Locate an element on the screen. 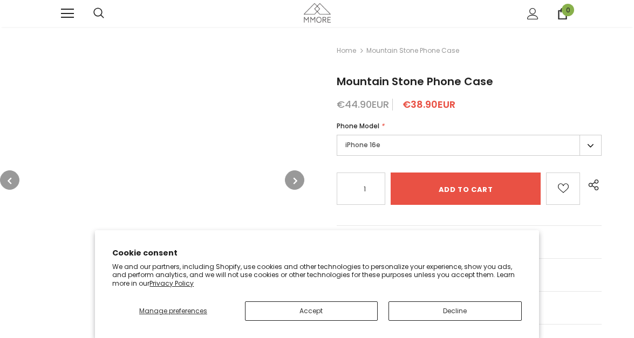  a: Privacy Policy is located at coordinates (171, 283).